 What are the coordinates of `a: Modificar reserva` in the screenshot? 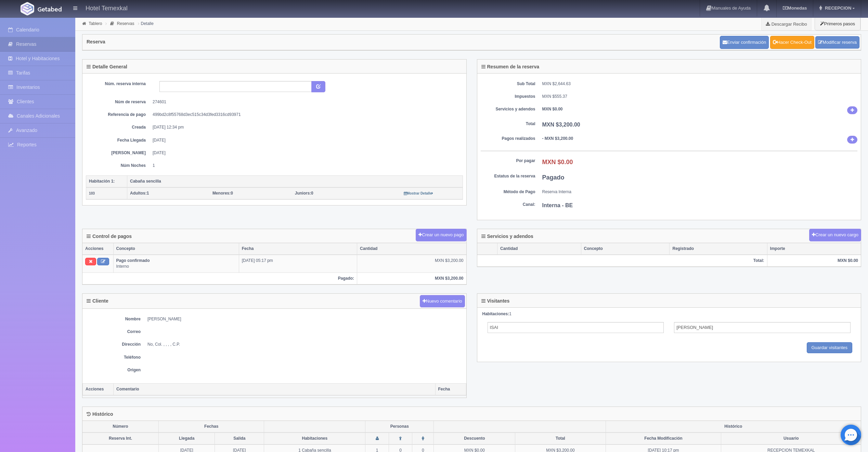 It's located at (837, 43).